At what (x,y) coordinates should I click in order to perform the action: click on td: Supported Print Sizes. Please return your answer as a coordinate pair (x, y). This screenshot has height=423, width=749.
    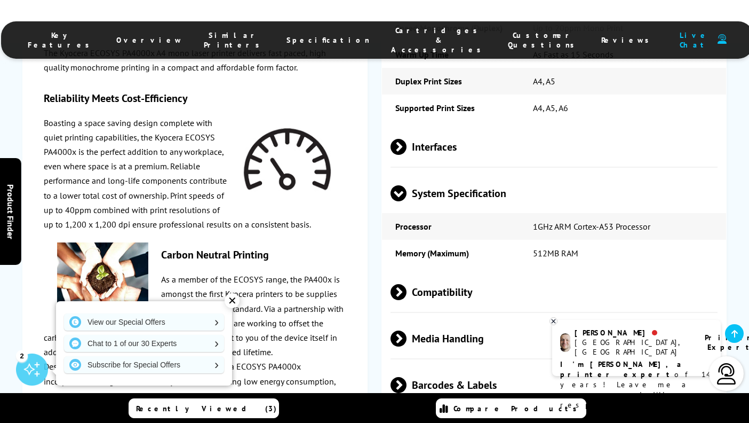
    Looking at the image, I should click on (451, 108).